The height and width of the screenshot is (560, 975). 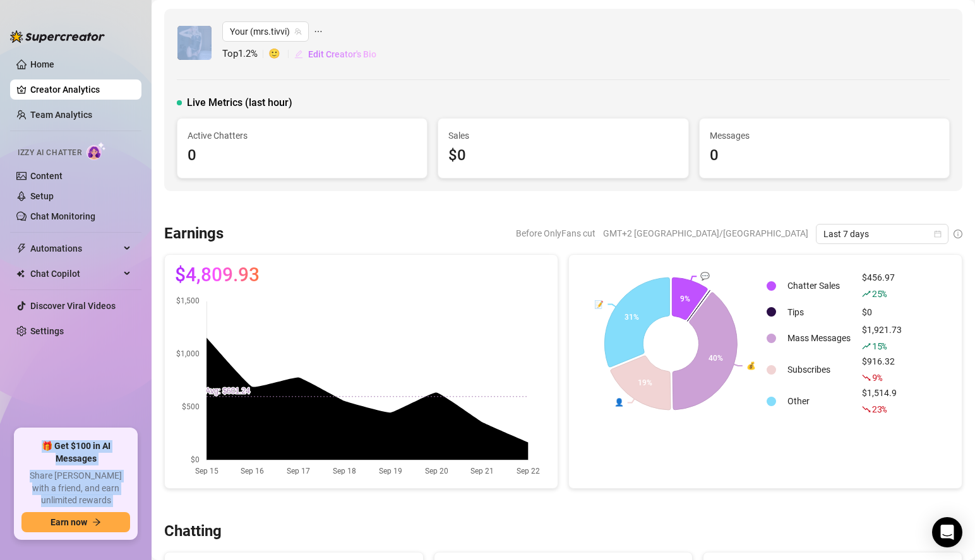 What do you see at coordinates (239, 103) in the screenshot?
I see `span: Live Metrics (last hour)` at bounding box center [239, 103].